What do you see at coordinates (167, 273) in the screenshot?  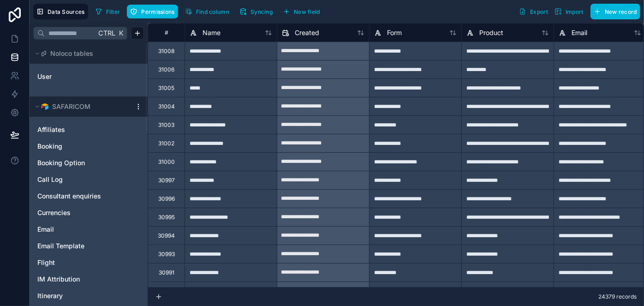 I see `div: 30991` at bounding box center [167, 273].